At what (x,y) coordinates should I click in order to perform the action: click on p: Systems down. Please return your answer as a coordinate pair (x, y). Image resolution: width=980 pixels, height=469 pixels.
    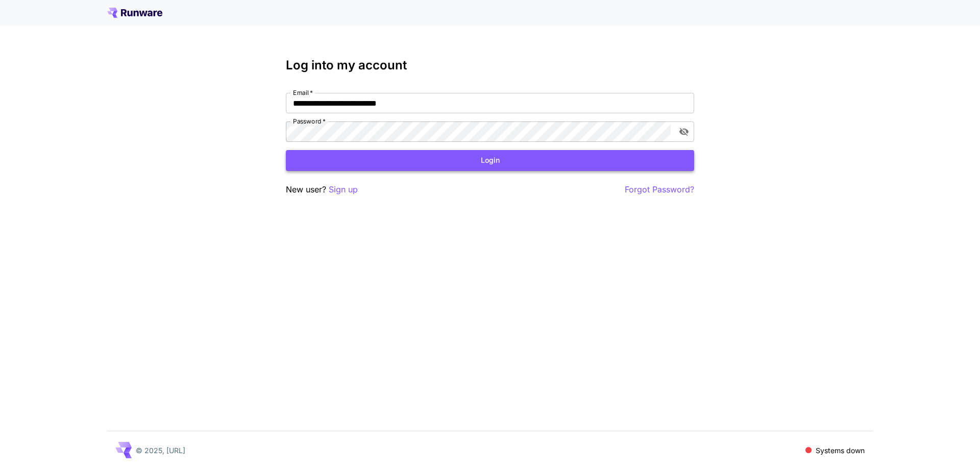
    Looking at the image, I should click on (841, 451).